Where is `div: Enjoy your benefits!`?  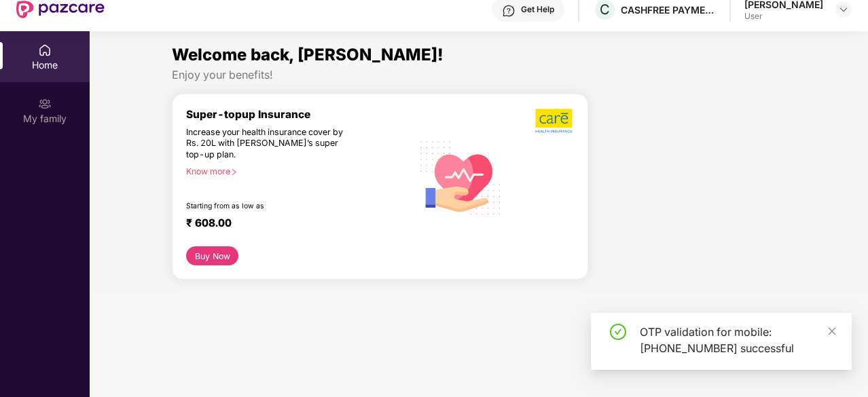
div: Enjoy your benefits! is located at coordinates (479, 74).